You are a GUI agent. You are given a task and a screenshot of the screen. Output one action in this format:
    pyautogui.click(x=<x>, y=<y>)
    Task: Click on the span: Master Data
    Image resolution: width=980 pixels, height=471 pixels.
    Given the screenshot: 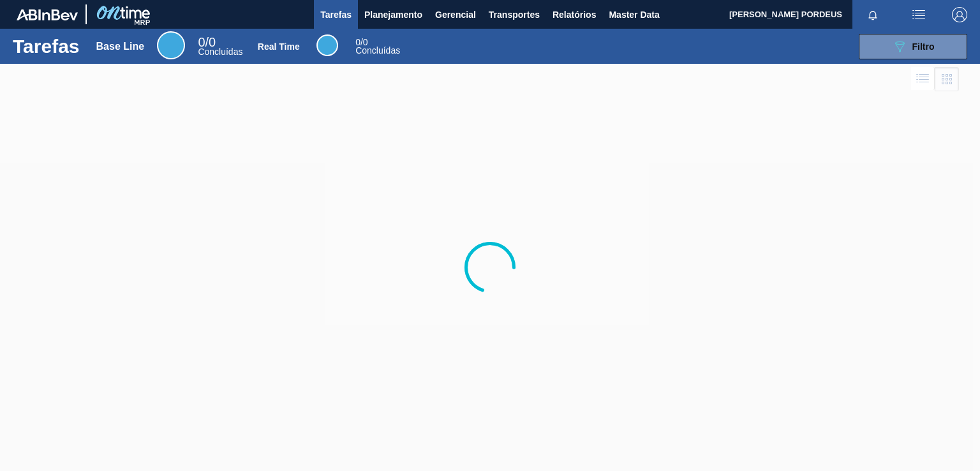 What is the action you would take?
    pyautogui.click(x=634, y=14)
    